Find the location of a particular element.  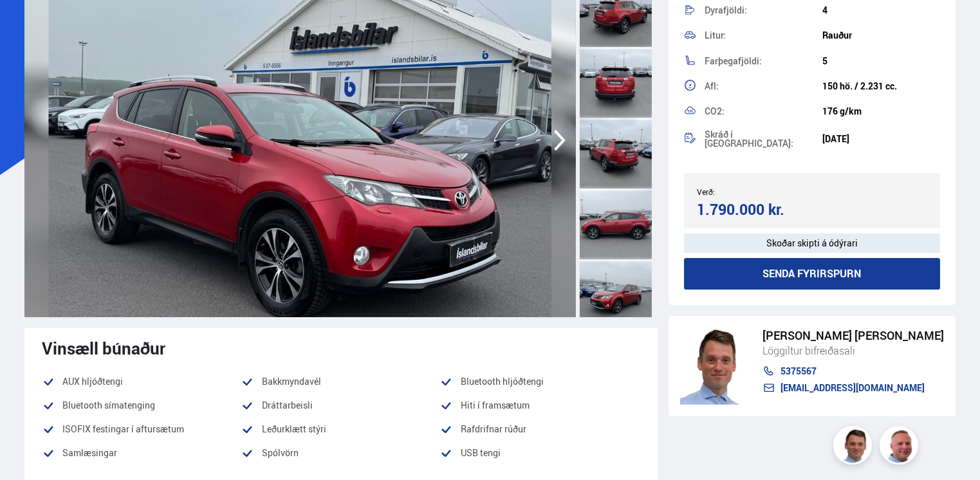

div: Farþegafjöldi: is located at coordinates (763, 61).